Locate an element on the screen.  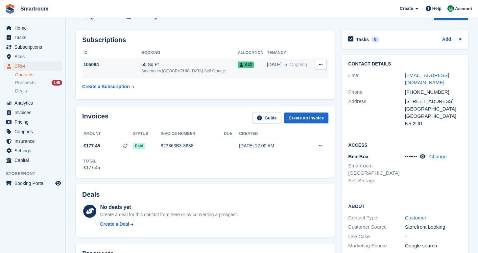
span: Storefront is located at coordinates (36, 174).